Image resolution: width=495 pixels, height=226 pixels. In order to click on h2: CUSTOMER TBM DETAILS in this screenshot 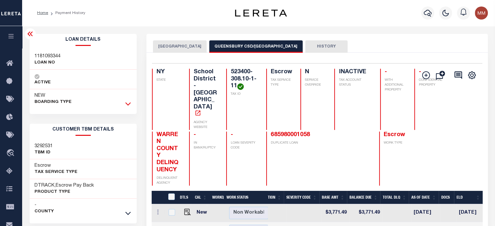, I will do `click(83, 130)`.